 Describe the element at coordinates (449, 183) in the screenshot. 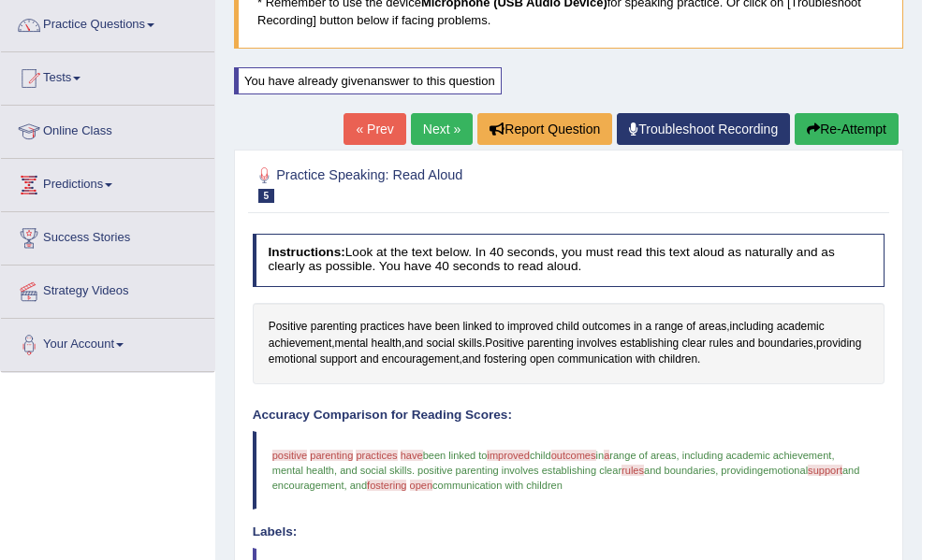

I see `h2: Practice Speaking: Read Aloud` at that location.